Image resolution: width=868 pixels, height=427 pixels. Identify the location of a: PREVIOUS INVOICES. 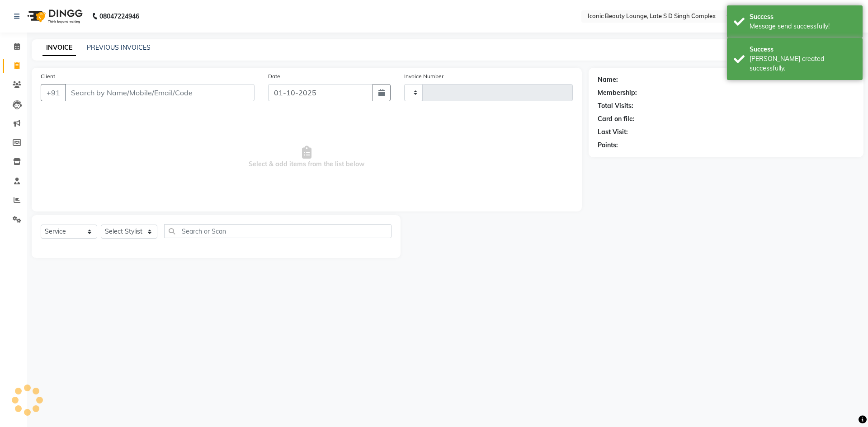
(118, 48).